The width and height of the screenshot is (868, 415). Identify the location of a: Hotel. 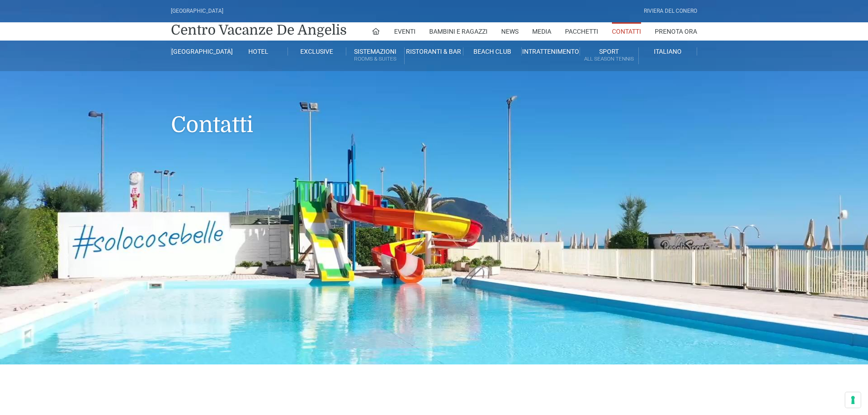
(259, 52).